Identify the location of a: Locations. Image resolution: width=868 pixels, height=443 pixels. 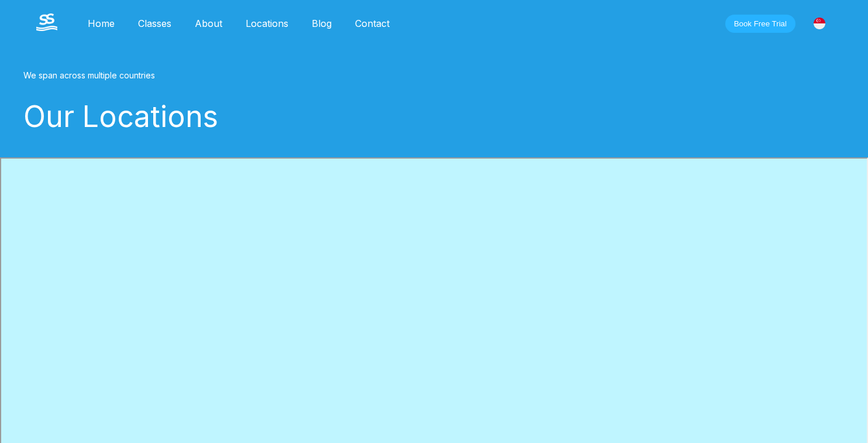
(267, 23).